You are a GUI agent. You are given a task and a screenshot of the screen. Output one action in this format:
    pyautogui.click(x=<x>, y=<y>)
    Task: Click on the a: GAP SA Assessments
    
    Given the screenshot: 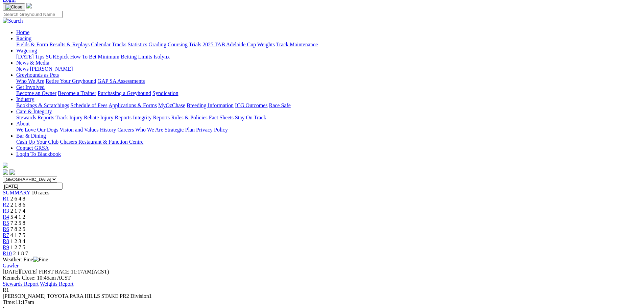 What is the action you would take?
    pyautogui.click(x=121, y=81)
    